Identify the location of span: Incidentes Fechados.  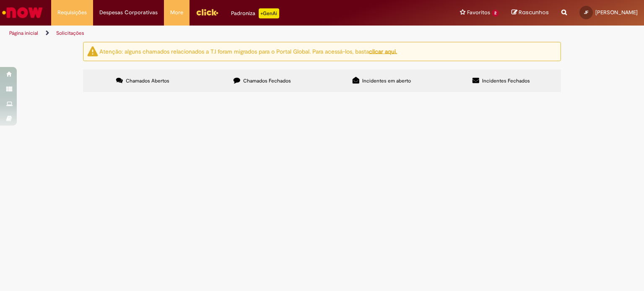
(506, 81).